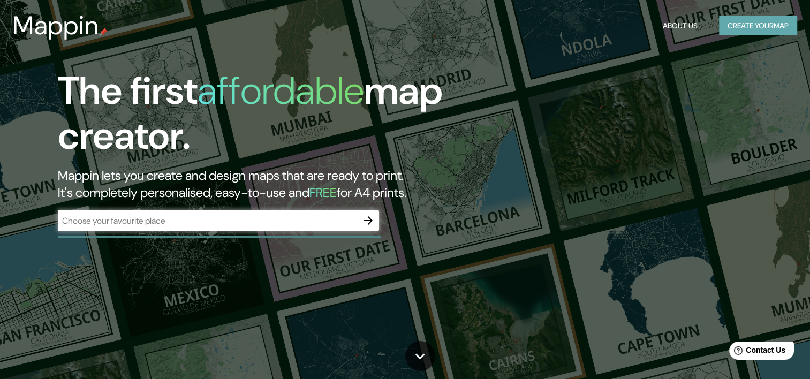 This screenshot has width=810, height=379. I want to click on img: mappin-pin, so click(103, 32).